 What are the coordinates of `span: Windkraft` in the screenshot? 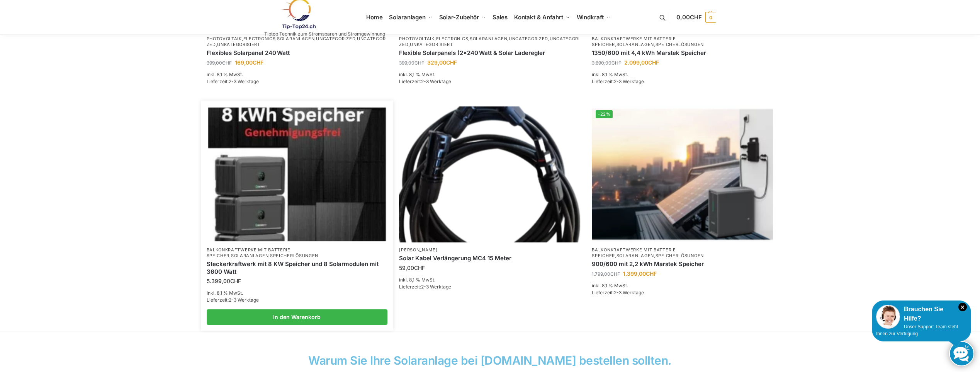 It's located at (590, 17).